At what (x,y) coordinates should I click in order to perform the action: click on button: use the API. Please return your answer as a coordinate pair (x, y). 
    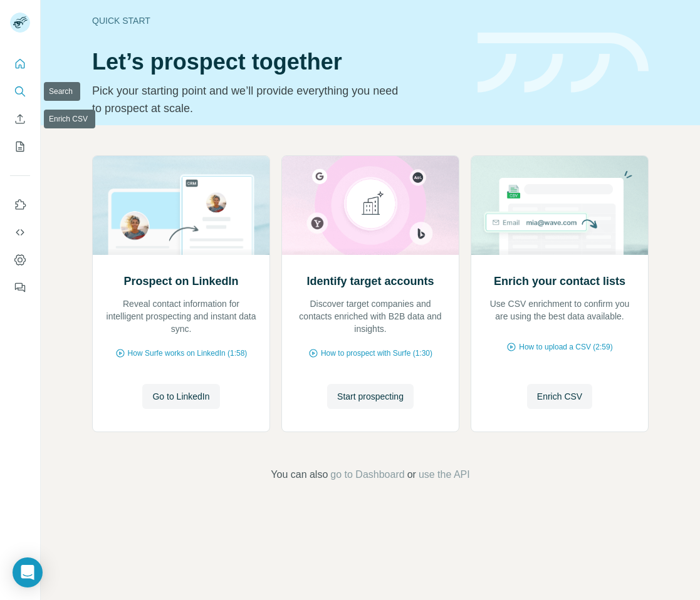
    Looking at the image, I should click on (445, 475).